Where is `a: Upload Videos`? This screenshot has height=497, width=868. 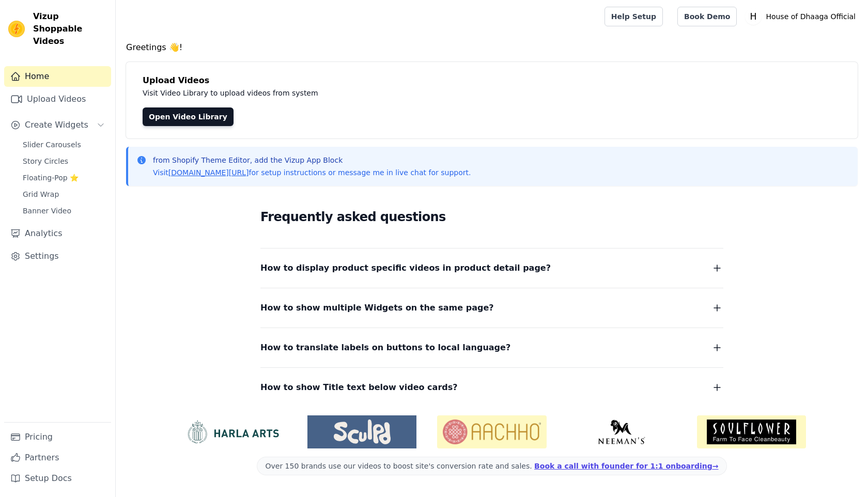
a: Upload Videos is located at coordinates (58, 99).